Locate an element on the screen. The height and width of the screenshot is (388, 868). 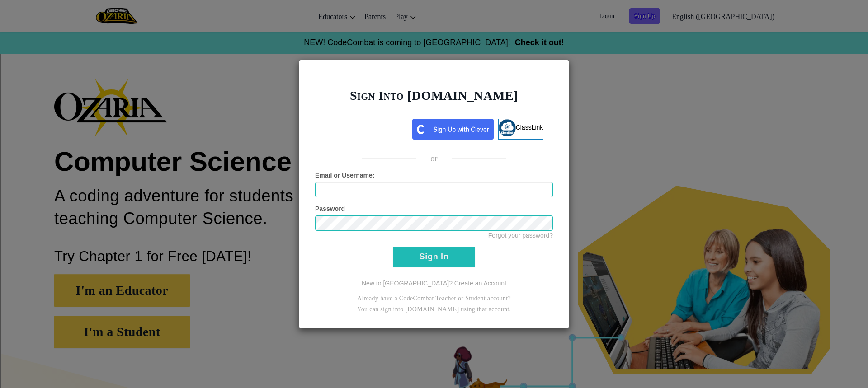
div: Home is located at coordinates (96, 8).